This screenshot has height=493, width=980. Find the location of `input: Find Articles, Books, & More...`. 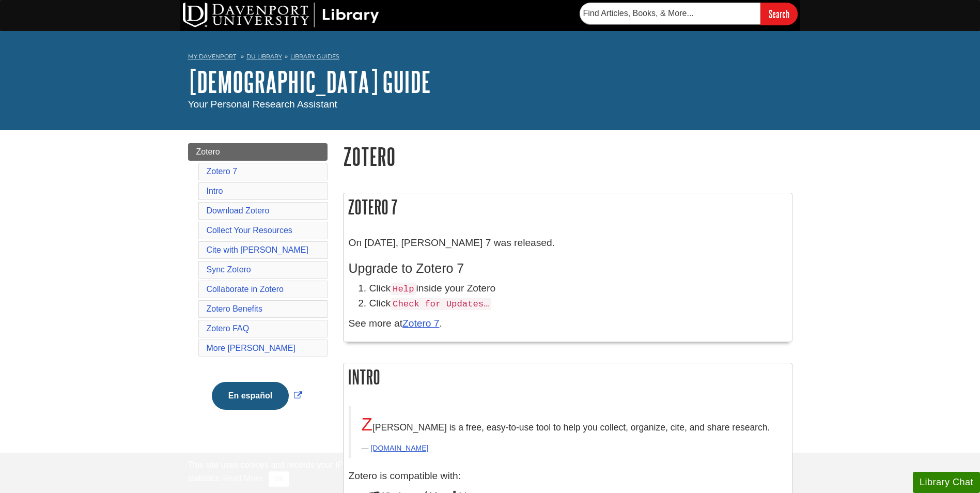

input: Find Articles, Books, & More... is located at coordinates (670, 14).